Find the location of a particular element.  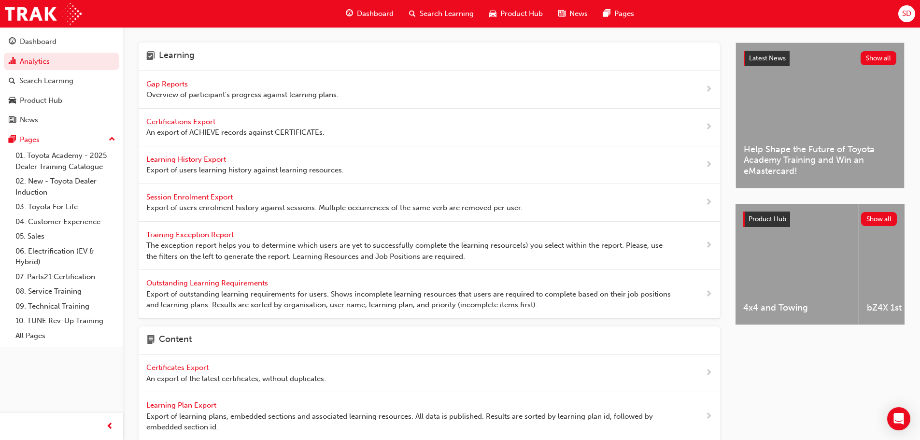

a: Analytics is located at coordinates (61, 61).